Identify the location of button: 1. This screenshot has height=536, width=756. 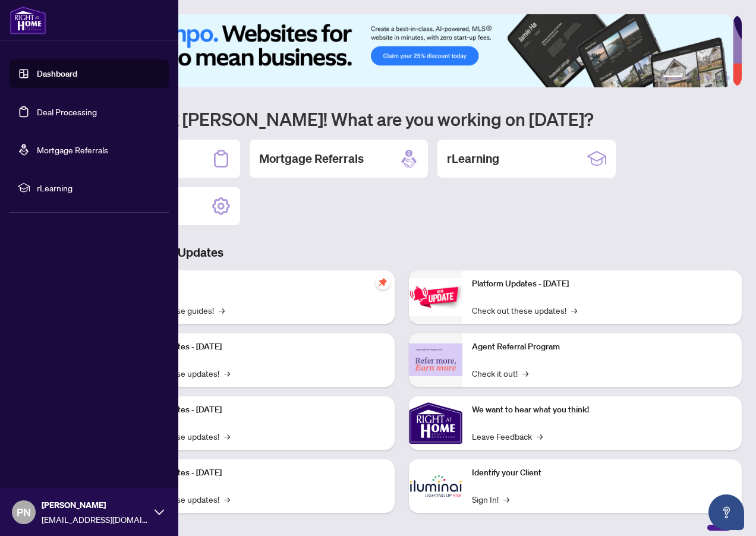
(673, 78).